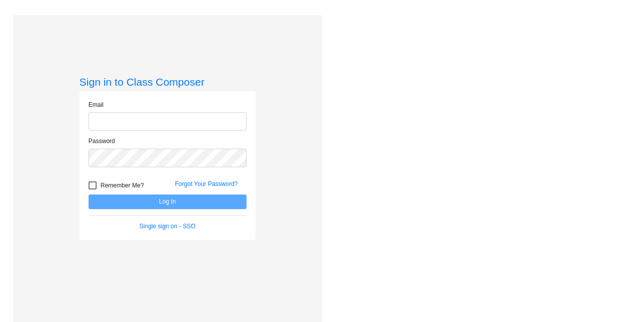 This screenshot has height=322, width=644. I want to click on button: Log In, so click(167, 201).